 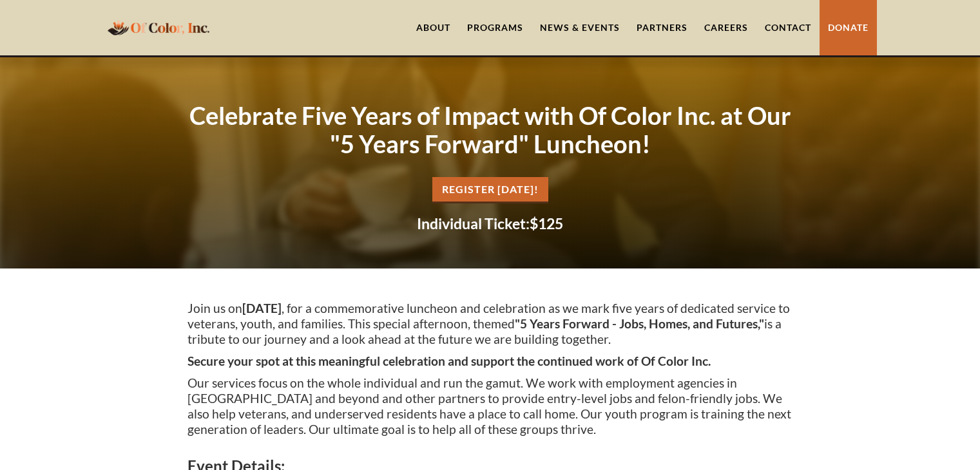 What do you see at coordinates (639, 323) in the screenshot?
I see `strong: "5 Years Forward - Jobs, Homes, and Futures,"` at bounding box center [639, 323].